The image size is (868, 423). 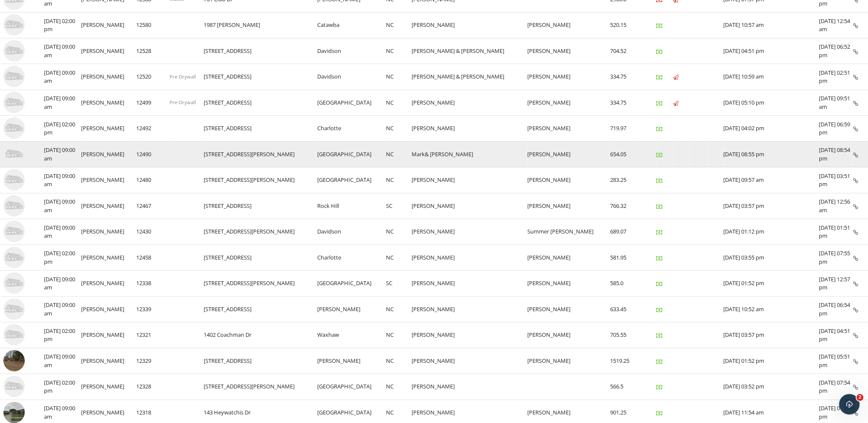 I want to click on span: 2, so click(x=860, y=397).